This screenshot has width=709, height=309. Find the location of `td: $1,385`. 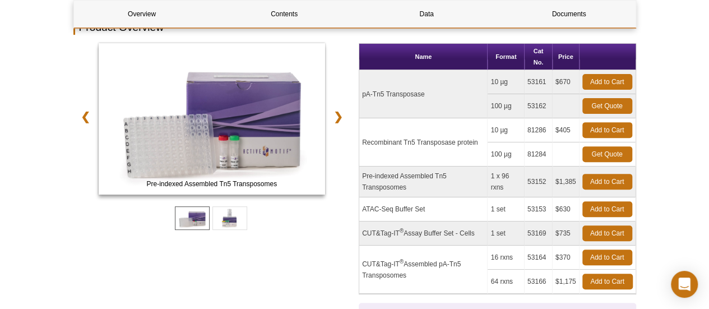

td: $1,385 is located at coordinates (566, 182).